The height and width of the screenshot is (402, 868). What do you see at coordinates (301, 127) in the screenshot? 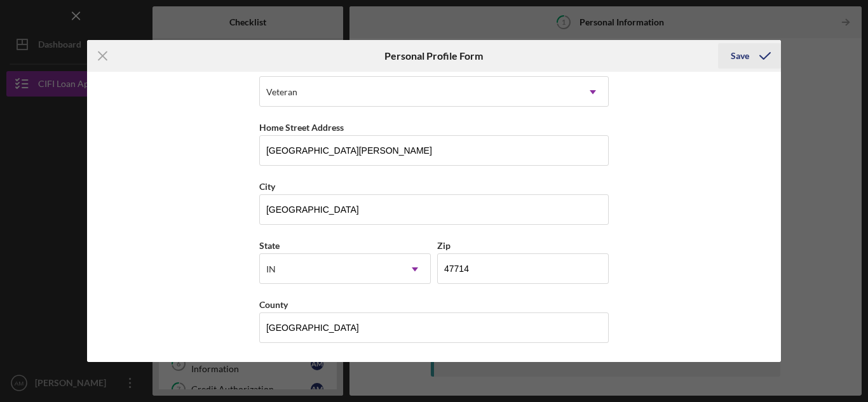
I see `label: Home Street Address` at bounding box center [301, 127].